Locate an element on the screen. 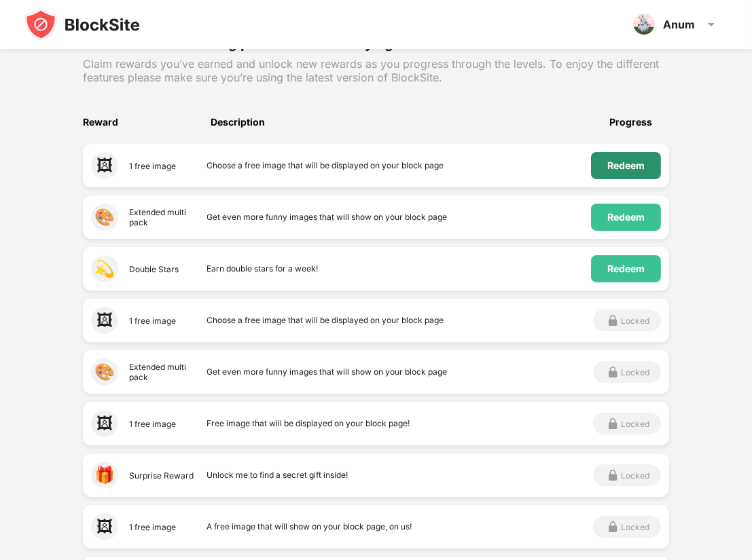  div: Progress is located at coordinates (639, 131).